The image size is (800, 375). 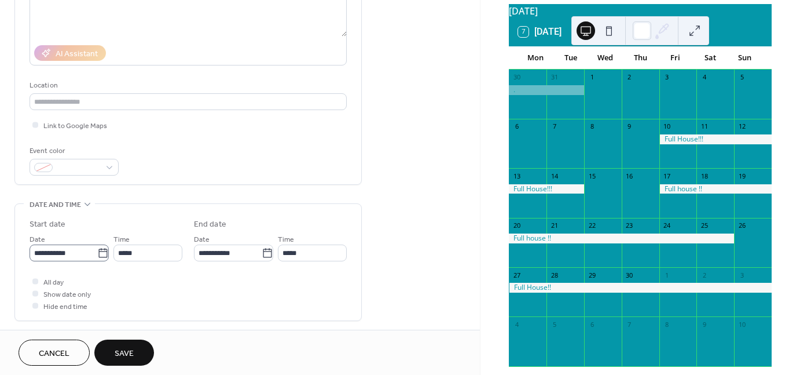 I want to click on div: Sun, so click(x=745, y=58).